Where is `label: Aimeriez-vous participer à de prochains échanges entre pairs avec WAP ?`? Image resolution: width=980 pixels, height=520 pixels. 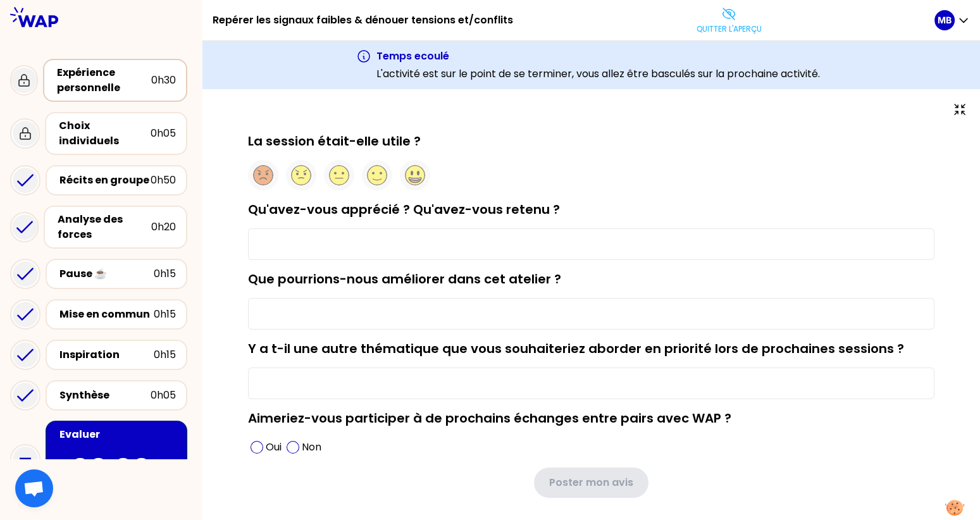
label: Aimeriez-vous participer à de prochains échanges entre pairs avec WAP ? is located at coordinates (490, 418).